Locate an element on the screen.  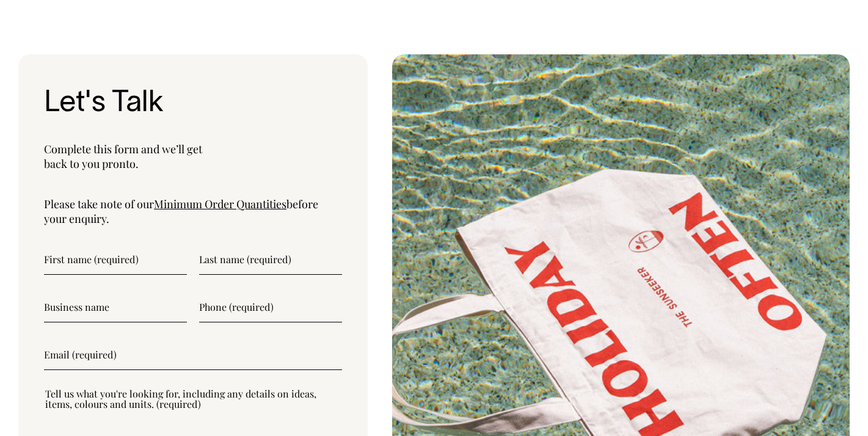
input: First name (required) is located at coordinates (115, 259).